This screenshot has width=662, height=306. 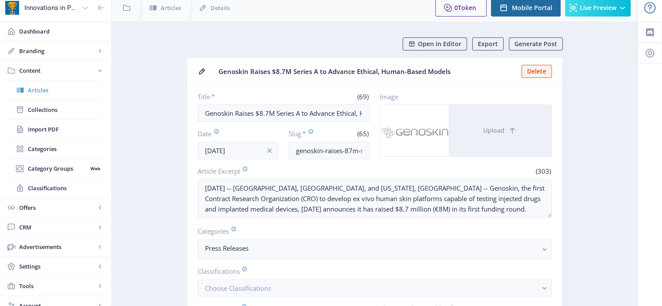 I want to click on span: Category Groups, so click(x=57, y=168).